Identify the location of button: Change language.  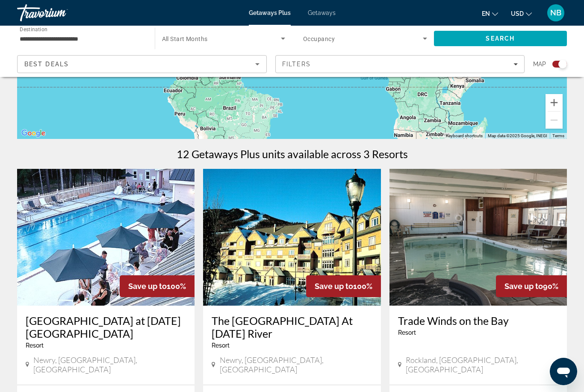
(490, 13).